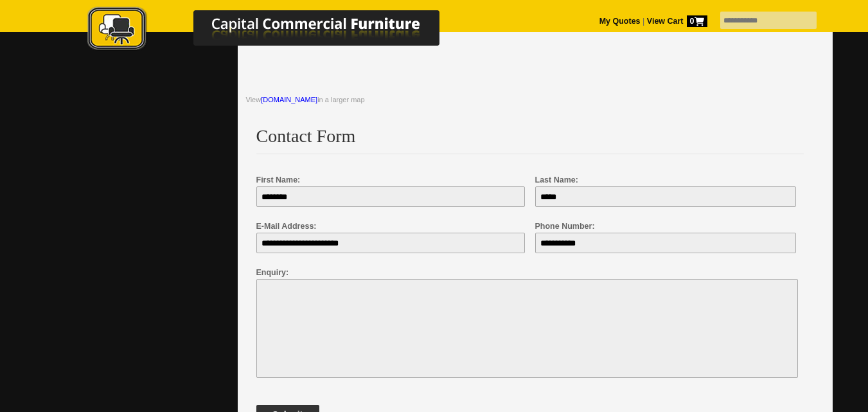  What do you see at coordinates (273, 273) in the screenshot?
I see `span: Enquiry:` at bounding box center [273, 273].